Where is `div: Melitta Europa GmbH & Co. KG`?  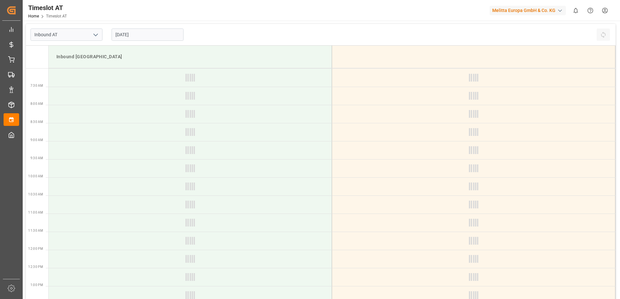 div: Melitta Europa GmbH & Co. KG is located at coordinates (527, 10).